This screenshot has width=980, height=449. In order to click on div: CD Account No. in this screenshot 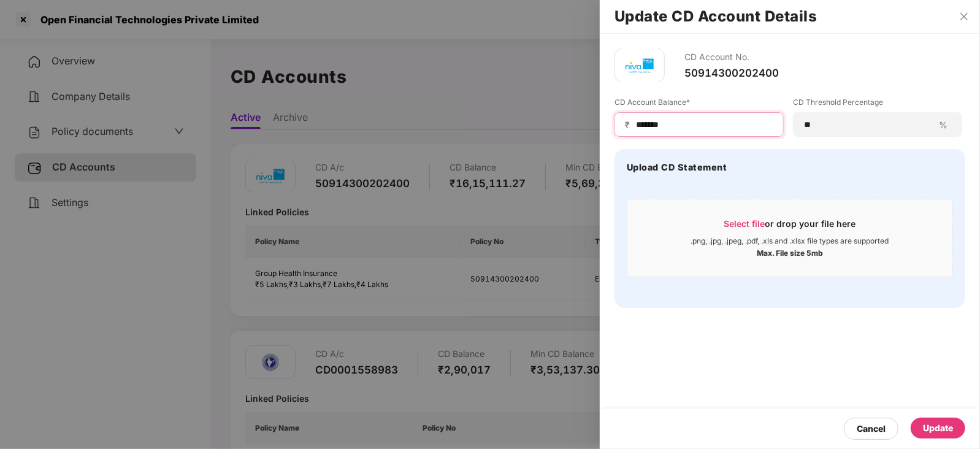, I will do `click(732, 57)`.